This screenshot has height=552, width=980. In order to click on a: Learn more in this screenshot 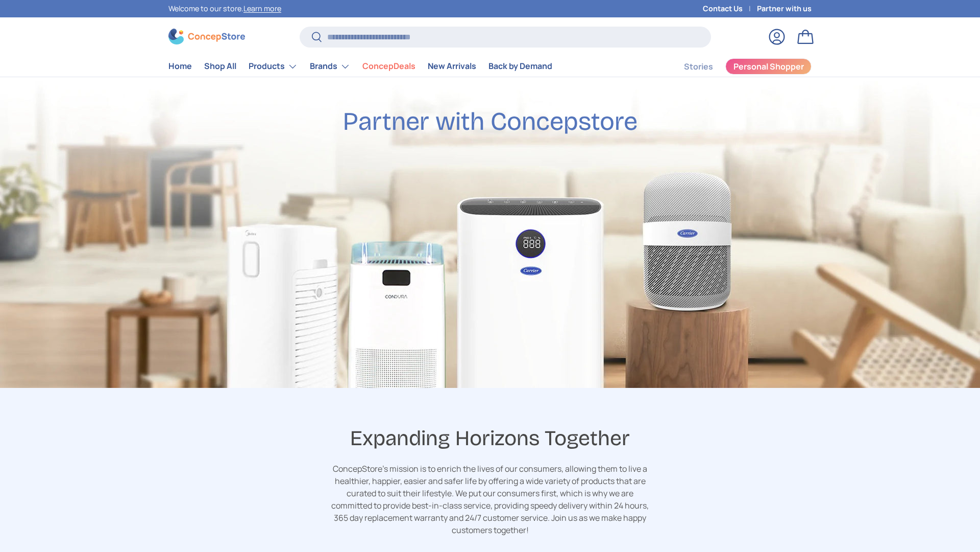, I will do `click(263, 8)`.